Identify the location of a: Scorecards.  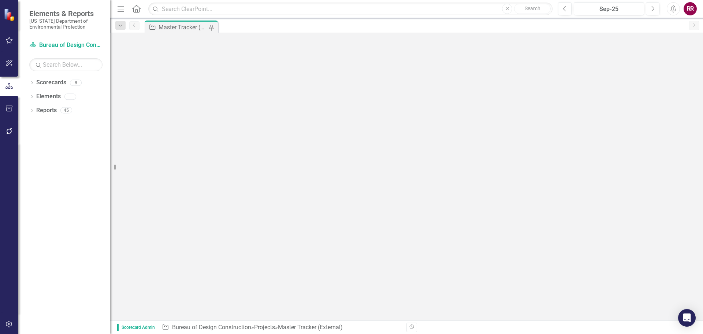
(51, 82).